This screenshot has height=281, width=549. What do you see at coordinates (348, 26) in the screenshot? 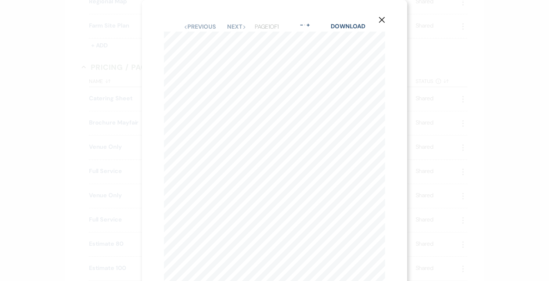
I see `a: Download` at bounding box center [348, 26].